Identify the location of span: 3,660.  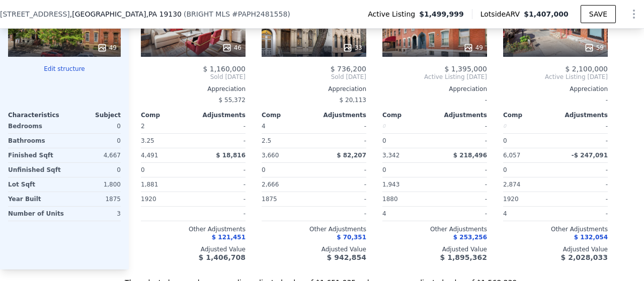
(270, 156).